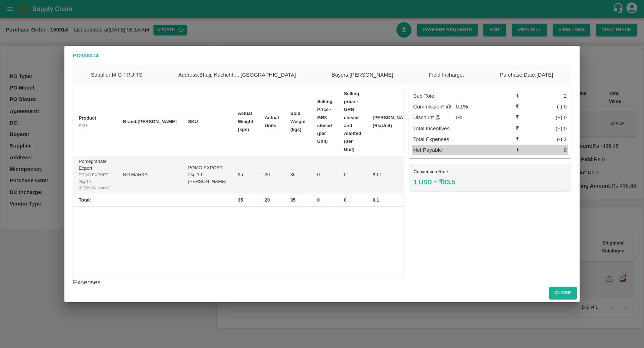 The height and width of the screenshot is (348, 644). What do you see at coordinates (298, 121) in the screenshot?
I see `b: Sold Weight (kgs)` at bounding box center [298, 121].